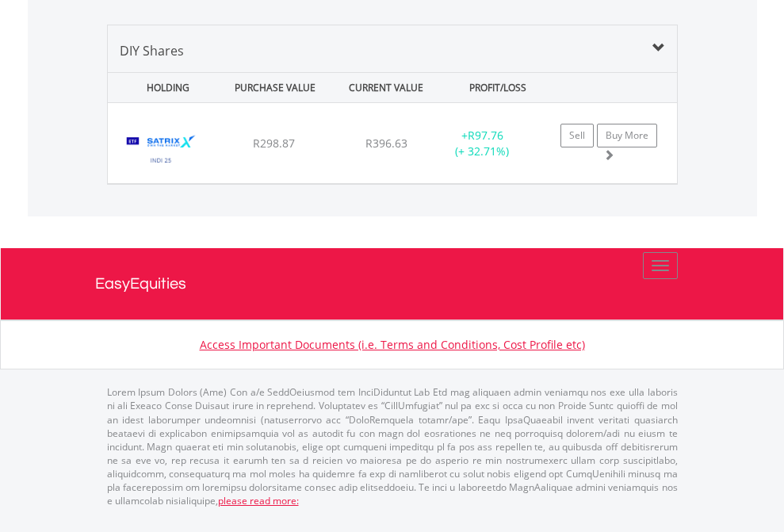 Image resolution: width=784 pixels, height=532 pixels. Describe the element at coordinates (497, 87) in the screenshot. I see `div: PROFIT/LOSS` at that location.